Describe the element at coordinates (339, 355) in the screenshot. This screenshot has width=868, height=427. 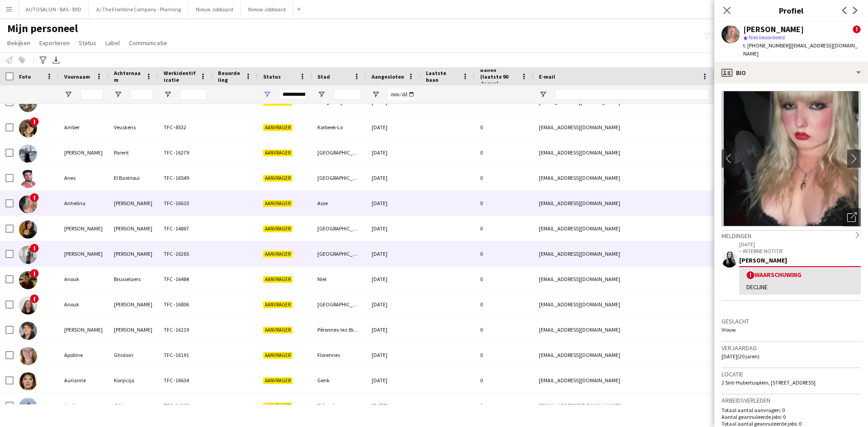
I see `div: Florennes` at that location.